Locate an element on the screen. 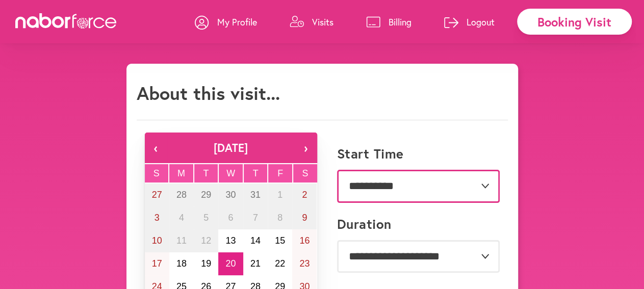 This screenshot has width=644, height=289. button: August 9, 2025 is located at coordinates (305, 218).